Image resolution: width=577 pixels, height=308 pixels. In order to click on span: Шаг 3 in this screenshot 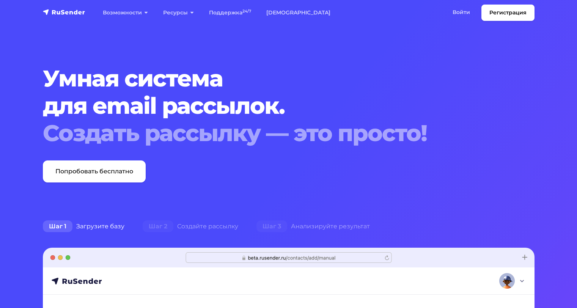, I will do `click(271, 226)`.